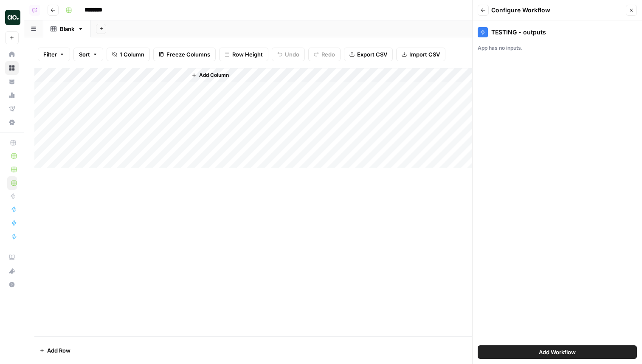 This screenshot has width=642, height=364. I want to click on a: Blank, so click(67, 29).